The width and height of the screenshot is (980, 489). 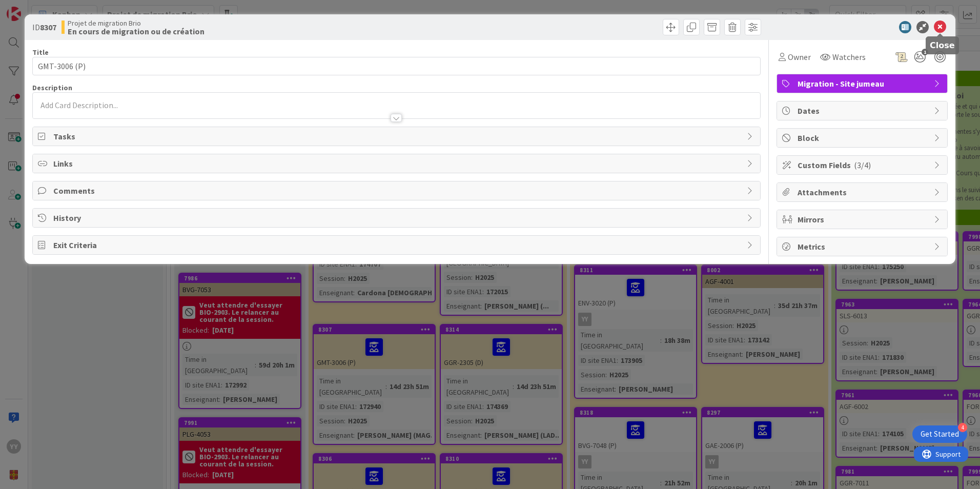 What do you see at coordinates (396, 66) in the screenshot?
I see `input: type card name here...` at bounding box center [396, 66].